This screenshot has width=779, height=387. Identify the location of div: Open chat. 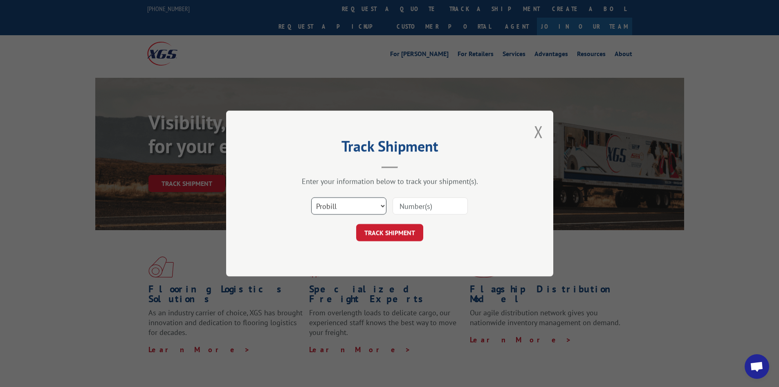
(757, 366).